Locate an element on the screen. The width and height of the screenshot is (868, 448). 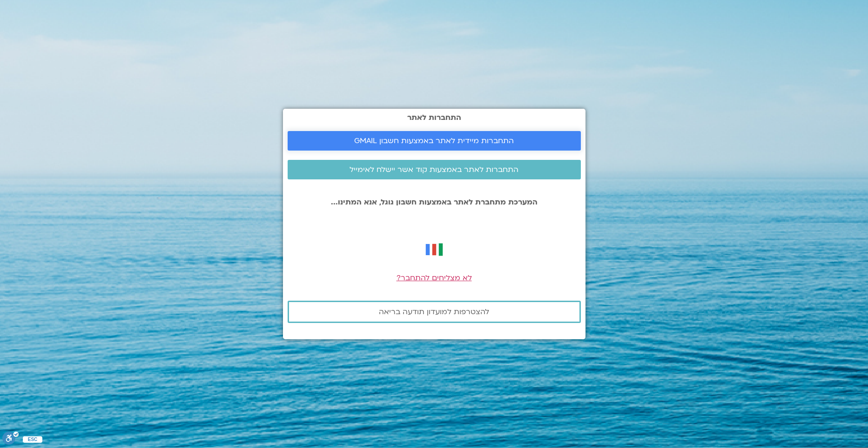
h2: התחברות לאתר is located at coordinates (434, 117).